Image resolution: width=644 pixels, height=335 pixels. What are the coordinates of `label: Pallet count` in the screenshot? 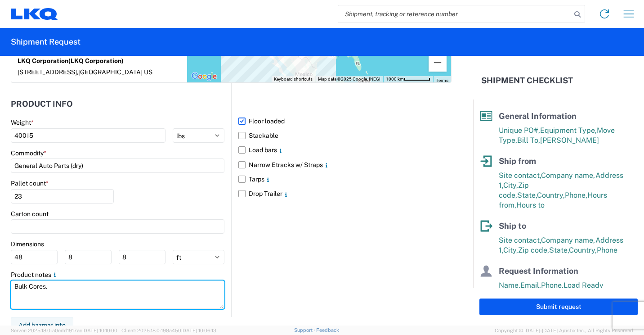 It's located at (30, 183).